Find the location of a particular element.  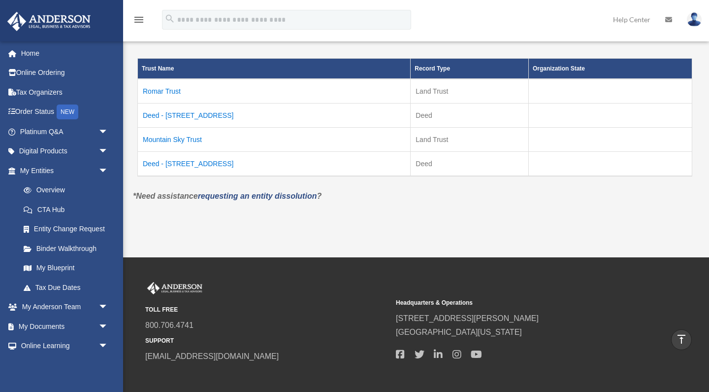

a: My Anderson Teamarrow_drop_down is located at coordinates (65, 307).